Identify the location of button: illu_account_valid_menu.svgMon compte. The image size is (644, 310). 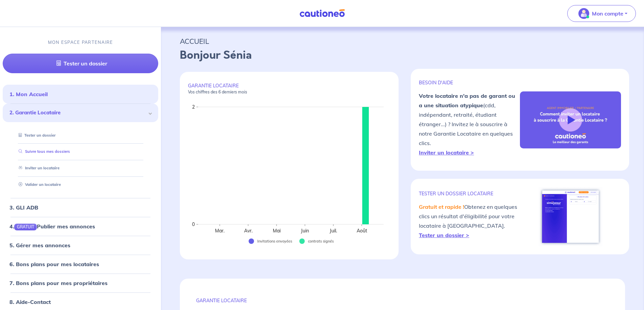
(601, 14).